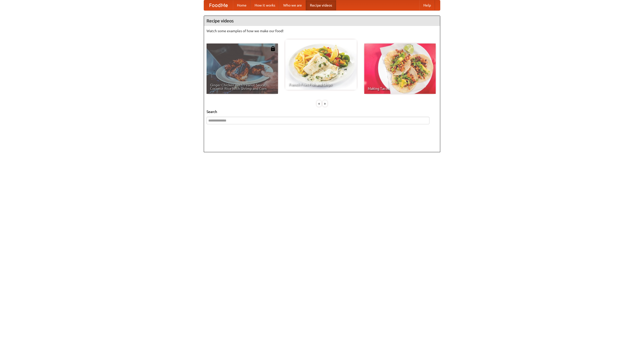 This screenshot has width=644, height=356. What do you see at coordinates (273, 49) in the screenshot?
I see `img: 483408.png` at bounding box center [273, 49].